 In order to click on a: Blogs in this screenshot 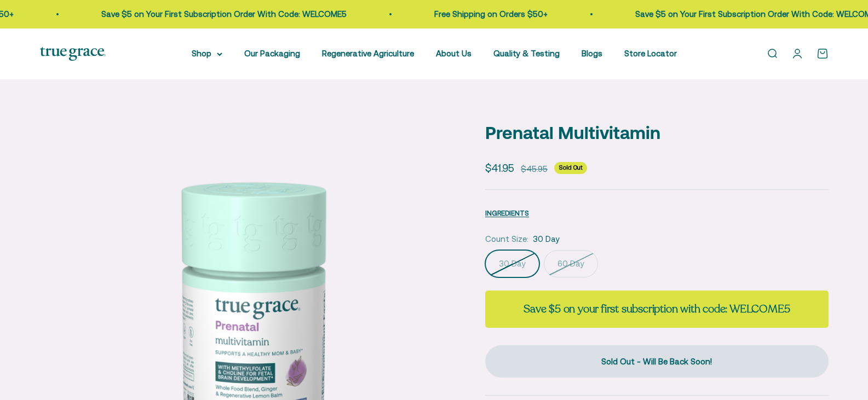, I will do `click(592, 53)`.